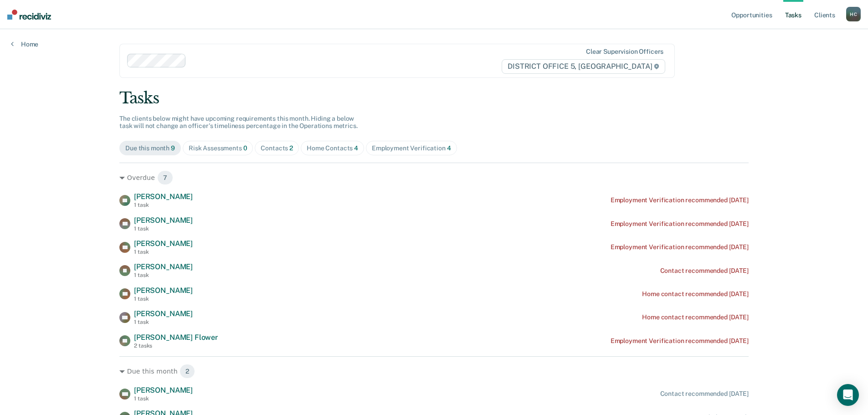 This screenshot has height=415, width=868. What do you see at coordinates (332, 148) in the screenshot?
I see `div: Home Contacts` at bounding box center [332, 148].